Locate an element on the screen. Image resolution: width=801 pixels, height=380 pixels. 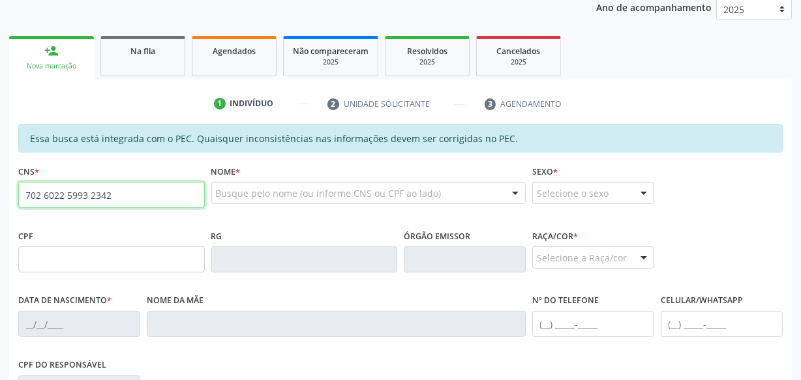
label: Data de nascimento is located at coordinates (65, 301).